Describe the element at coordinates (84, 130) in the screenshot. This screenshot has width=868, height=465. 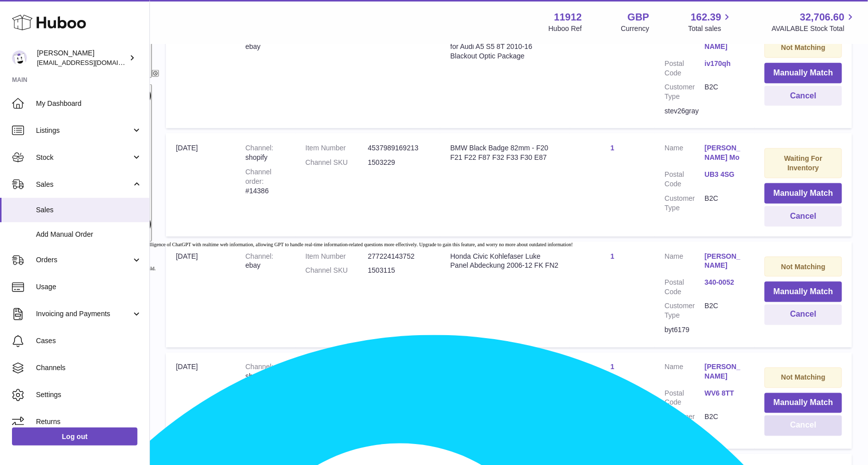
I see `span: Listings` at that location.